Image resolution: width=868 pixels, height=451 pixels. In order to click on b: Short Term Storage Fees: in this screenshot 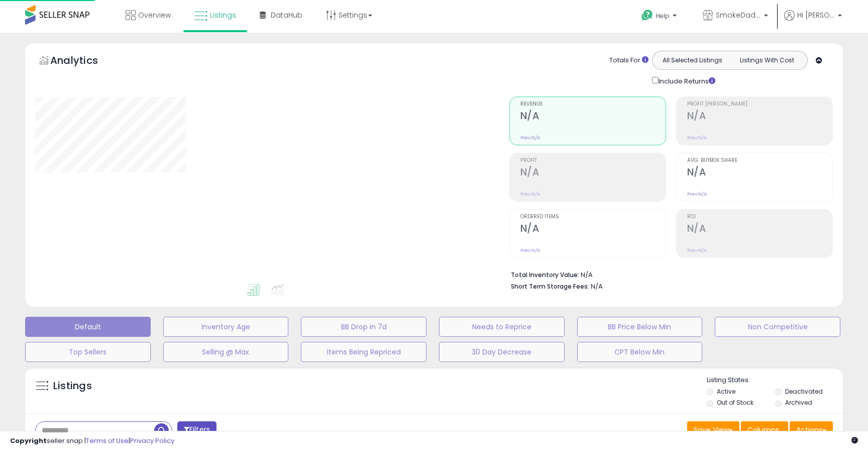, I will do `click(550, 286)`.